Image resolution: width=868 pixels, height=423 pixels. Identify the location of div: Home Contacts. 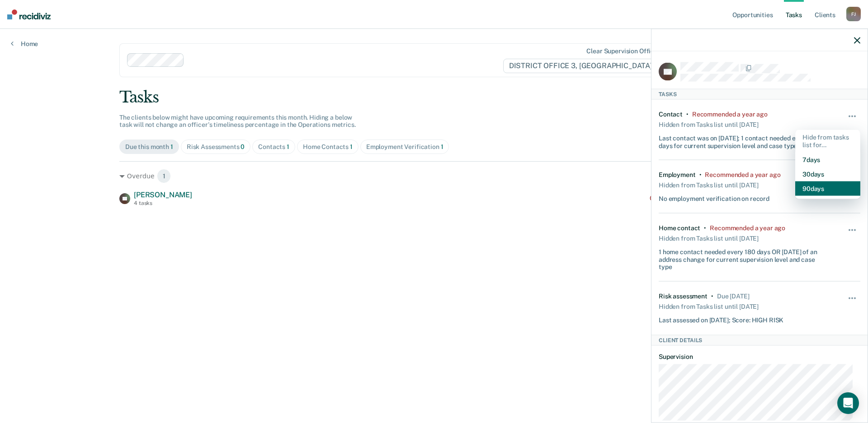
(327, 147).